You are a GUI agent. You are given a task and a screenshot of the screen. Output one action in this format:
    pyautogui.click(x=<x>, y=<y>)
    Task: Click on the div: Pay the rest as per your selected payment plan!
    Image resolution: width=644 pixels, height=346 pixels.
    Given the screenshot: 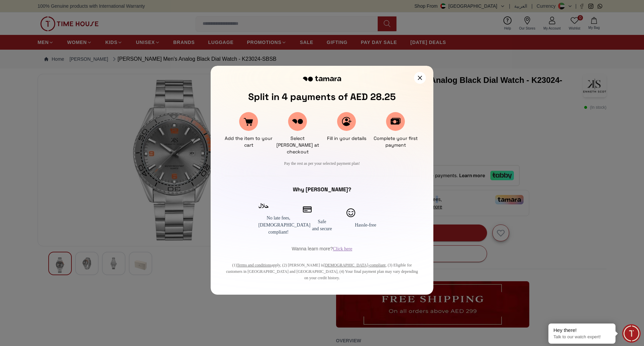 What is the action you would take?
    pyautogui.click(x=322, y=163)
    